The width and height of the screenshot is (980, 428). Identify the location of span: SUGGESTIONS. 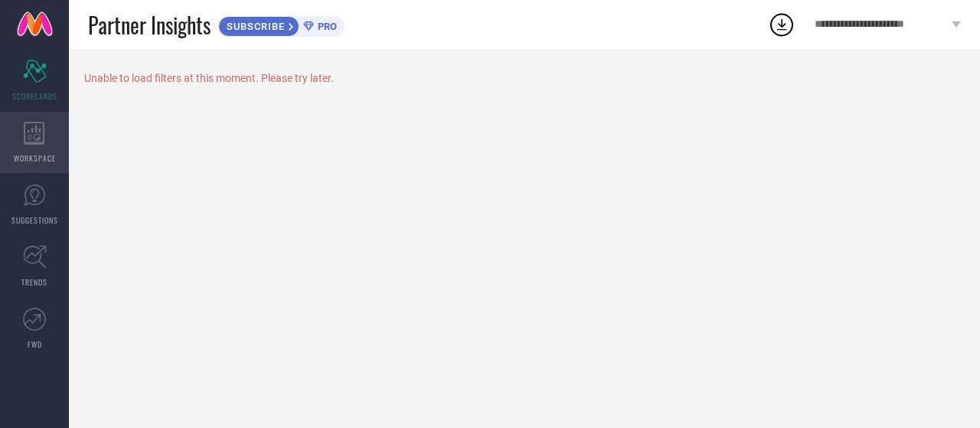
(34, 220).